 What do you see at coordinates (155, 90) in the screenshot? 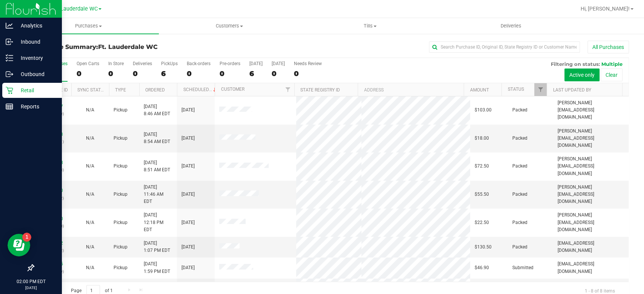
I see `a: Ordered` at bounding box center [155, 90].